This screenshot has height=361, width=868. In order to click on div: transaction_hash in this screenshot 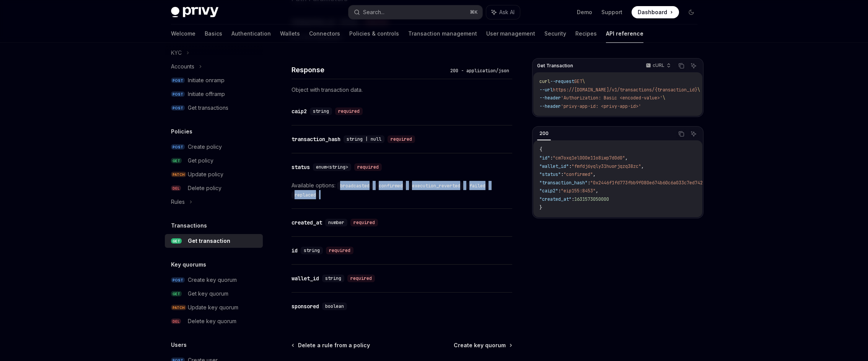, I will do `click(316, 139)`.